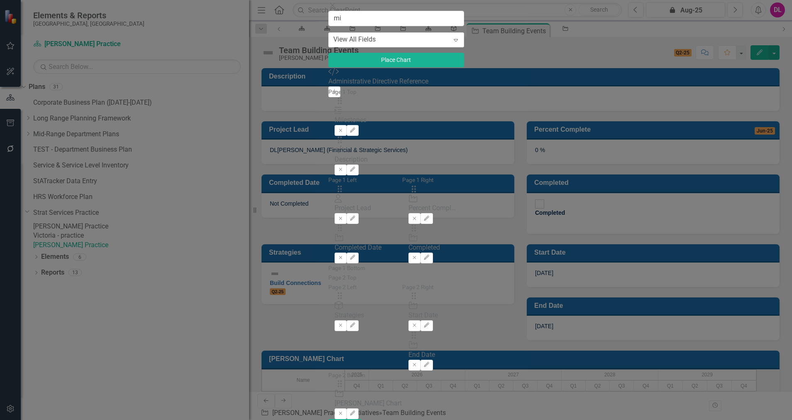 The height and width of the screenshot is (420, 792). What do you see at coordinates (433, 248) in the screenshot?
I see `div: Completed` at bounding box center [433, 248].